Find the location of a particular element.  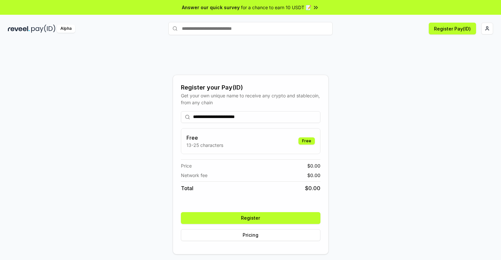

div: Free is located at coordinates (306, 141).